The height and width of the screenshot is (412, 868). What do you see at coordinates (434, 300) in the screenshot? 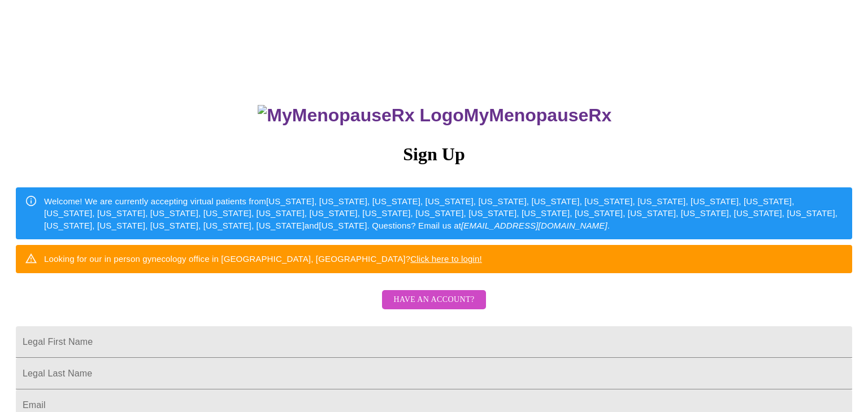
I see `span: Have an account?` at bounding box center [434, 300].